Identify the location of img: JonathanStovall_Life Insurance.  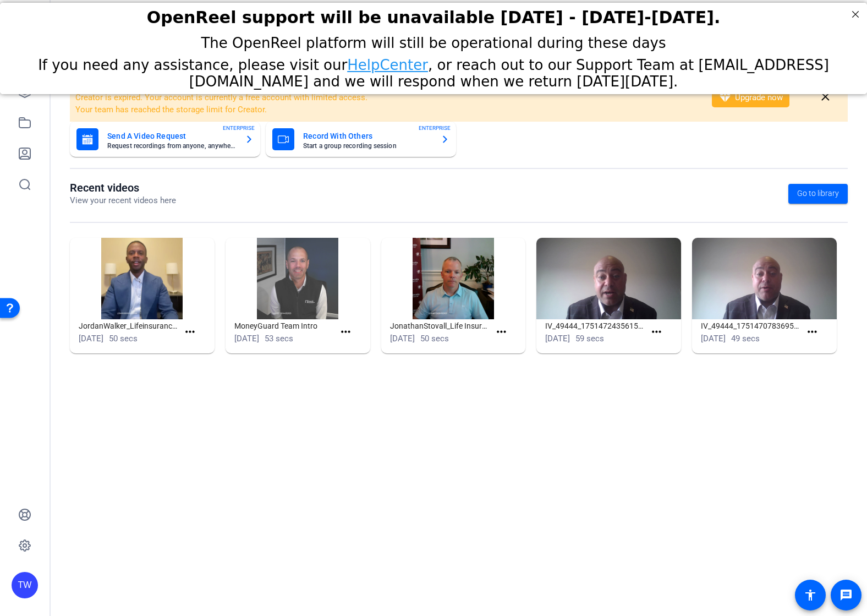
(453, 279).